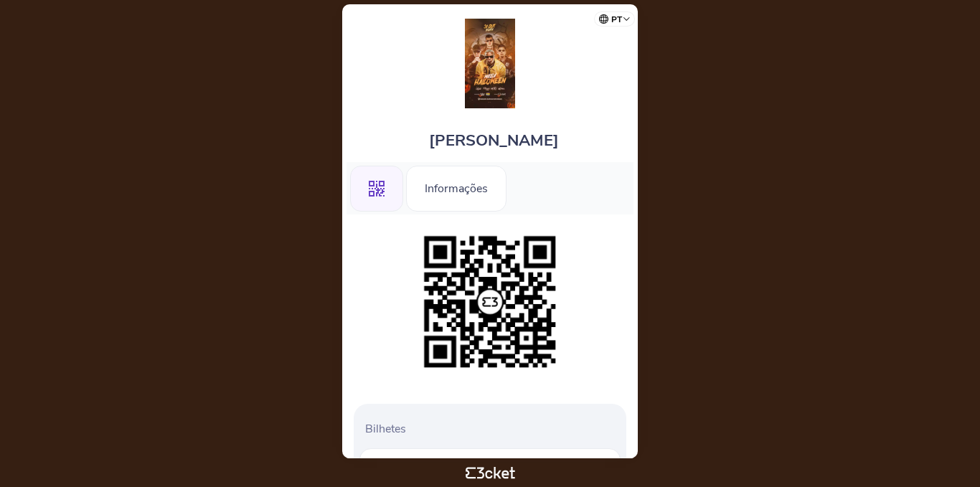 The height and width of the screenshot is (487, 980). Describe the element at coordinates (493, 429) in the screenshot. I see `p: Bilhetes` at that location.